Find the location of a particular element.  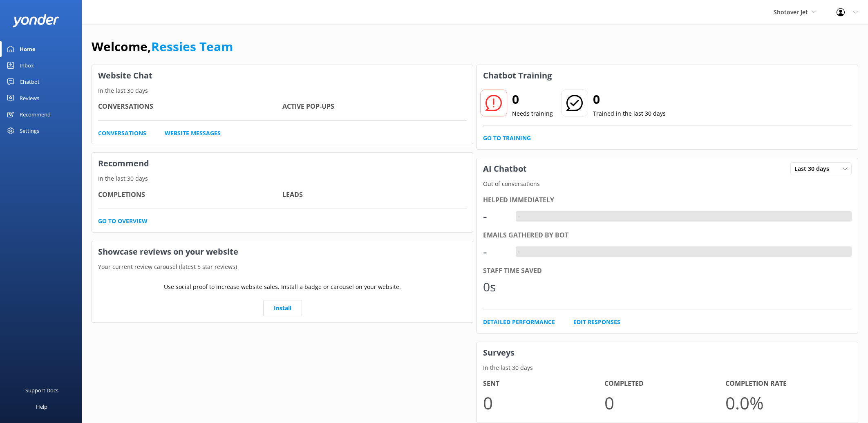

p: Trained in the last 30 days is located at coordinates (629, 114).